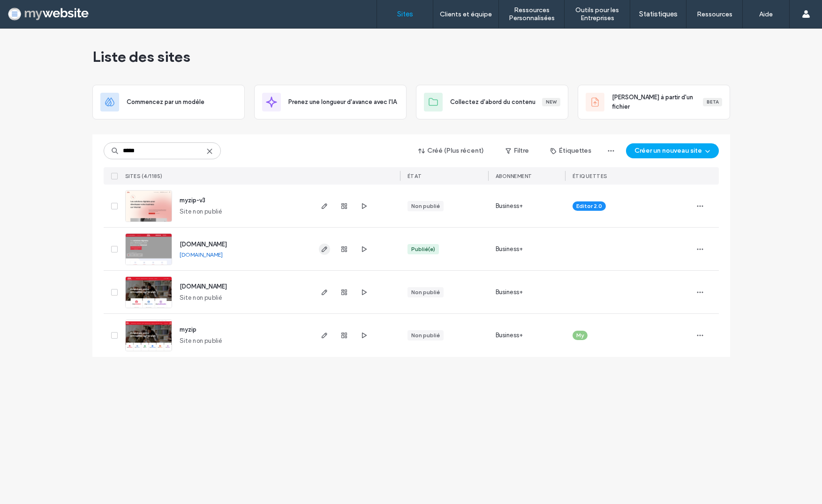 The width and height of the screenshot is (822, 504). I want to click on label: Outils pour les Entreprises, so click(597, 14).